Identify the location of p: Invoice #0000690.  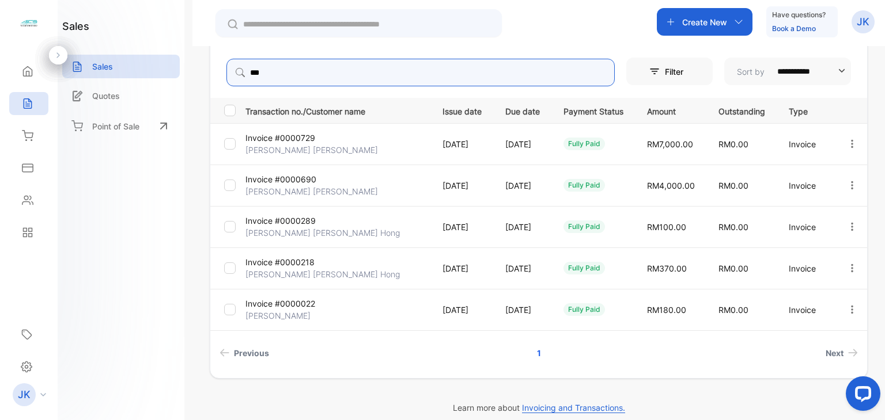
(281, 179).